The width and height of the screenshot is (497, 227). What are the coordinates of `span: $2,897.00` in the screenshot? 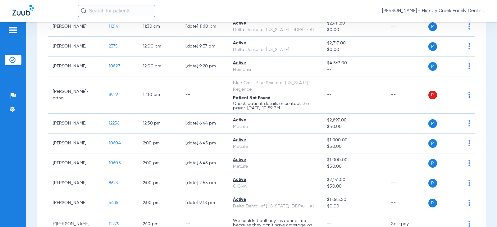 It's located at (354, 120).